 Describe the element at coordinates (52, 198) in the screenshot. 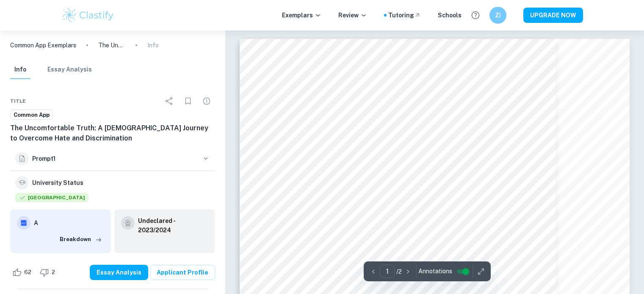

I see `div: Accepted: Princeton University` at that location.